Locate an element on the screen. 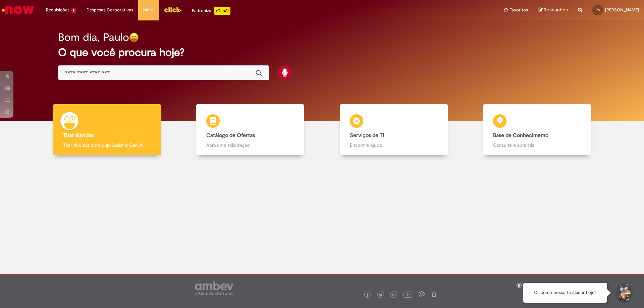 The image size is (644, 308). span: More is located at coordinates (148, 10).